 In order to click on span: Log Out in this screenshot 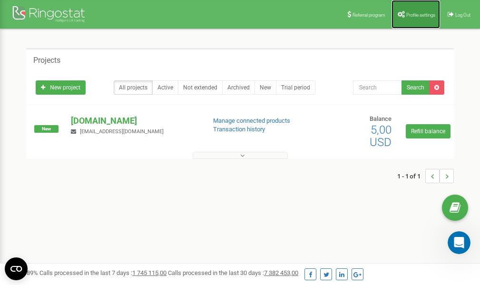, I will do `click(462, 15)`.